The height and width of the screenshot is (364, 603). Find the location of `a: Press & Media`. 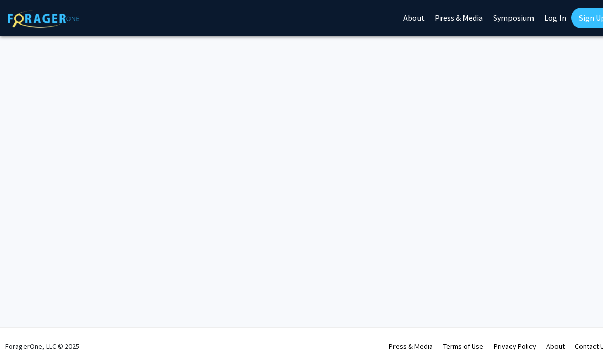

a: Press & Media is located at coordinates (411, 346).